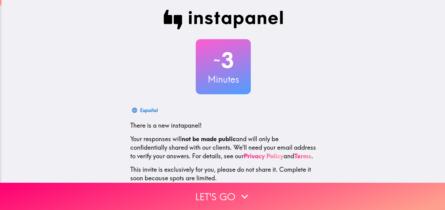  I want to click on button: Español, so click(145, 110).